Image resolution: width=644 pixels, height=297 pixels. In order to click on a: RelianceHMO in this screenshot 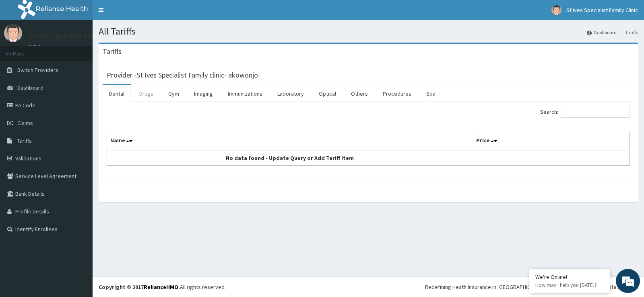, I will do `click(161, 287)`.